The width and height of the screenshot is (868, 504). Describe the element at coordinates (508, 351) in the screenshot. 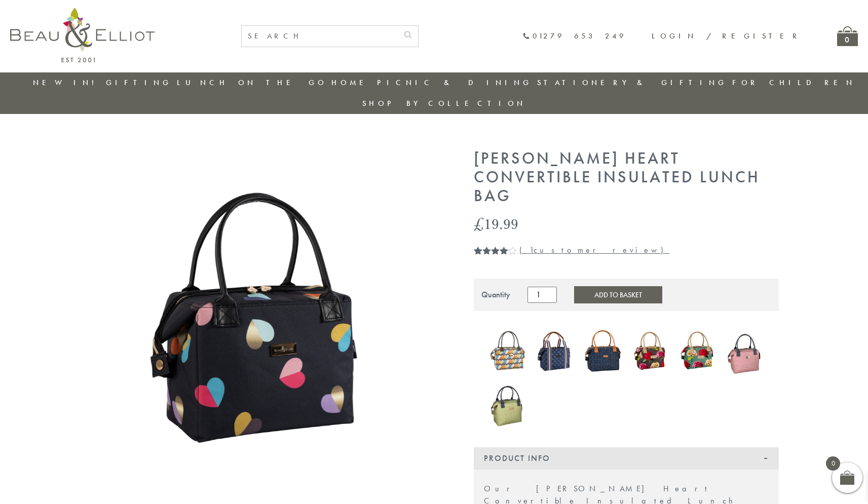

I see `img: Carnaby eclipse convertible lunch bag` at that location.